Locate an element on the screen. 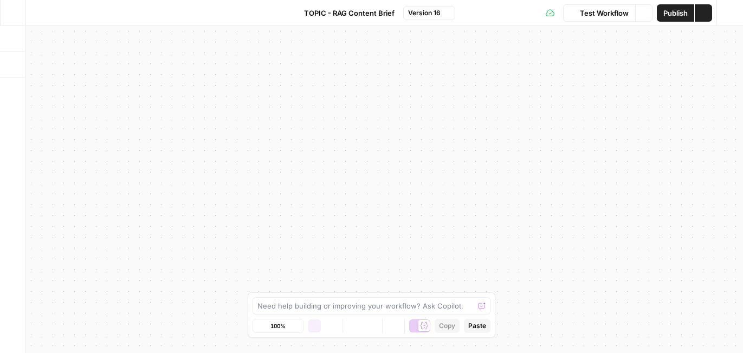 The height and width of the screenshot is (353, 743). span: Paste is located at coordinates (477, 326).